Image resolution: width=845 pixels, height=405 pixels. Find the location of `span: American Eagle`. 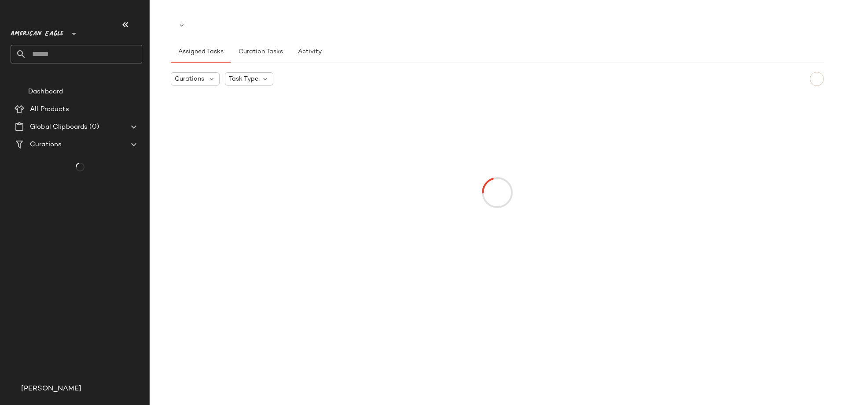

span: American Eagle is located at coordinates (37, 32).